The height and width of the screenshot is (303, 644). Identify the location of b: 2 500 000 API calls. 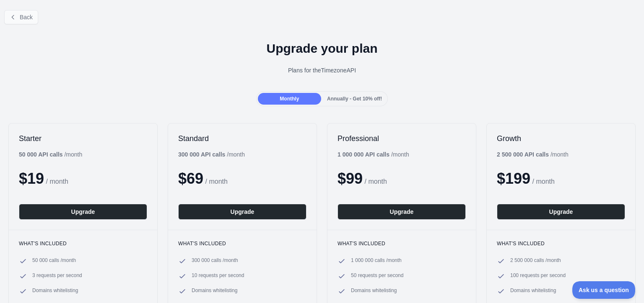
(523, 155).